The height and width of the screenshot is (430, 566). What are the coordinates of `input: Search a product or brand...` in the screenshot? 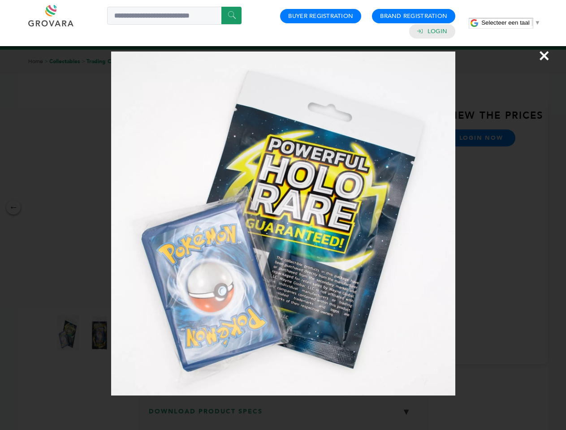 It's located at (174, 16).